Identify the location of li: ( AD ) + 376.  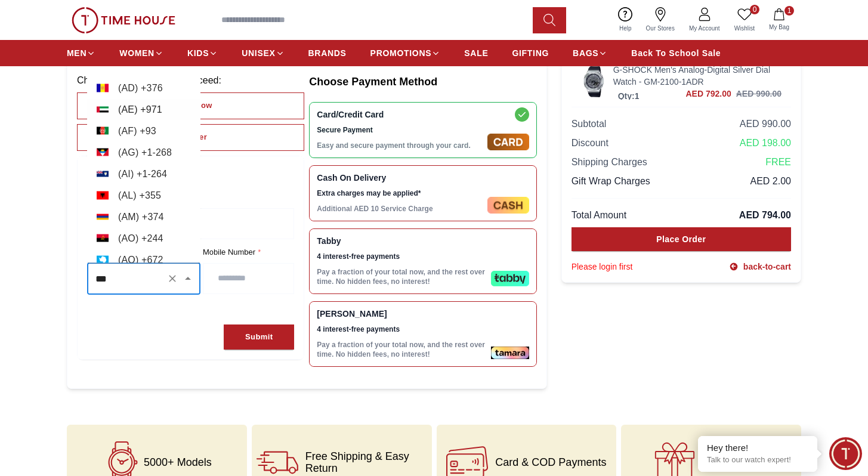
(144, 88).